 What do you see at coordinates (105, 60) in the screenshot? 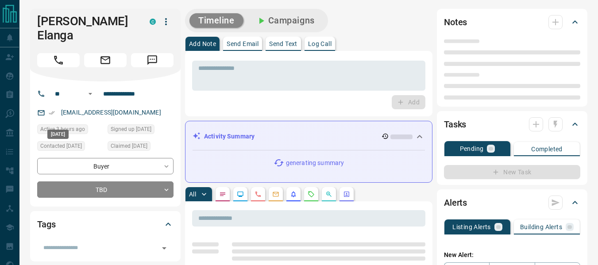
I see `span: Email` at bounding box center [105, 60].